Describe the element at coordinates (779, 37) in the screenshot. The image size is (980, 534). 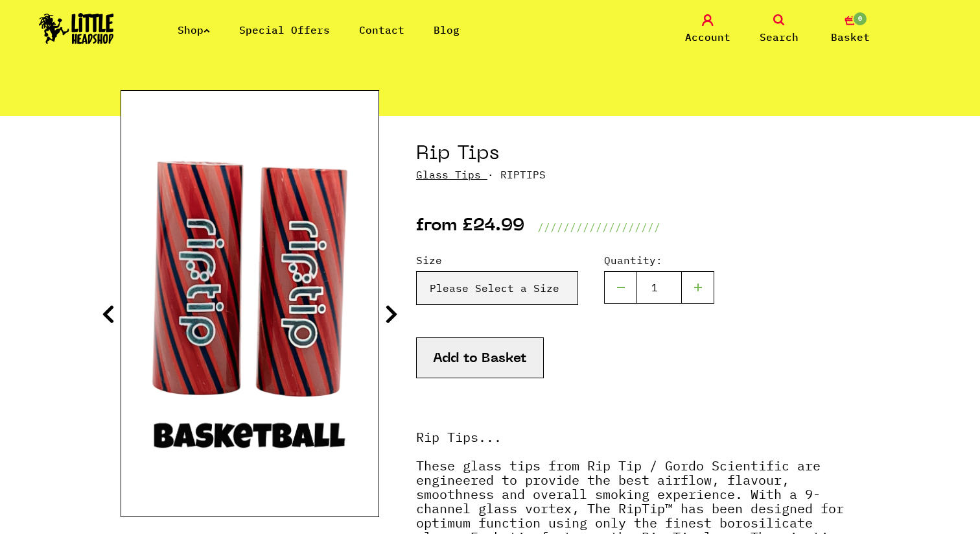
I see `span: Search` at that location.